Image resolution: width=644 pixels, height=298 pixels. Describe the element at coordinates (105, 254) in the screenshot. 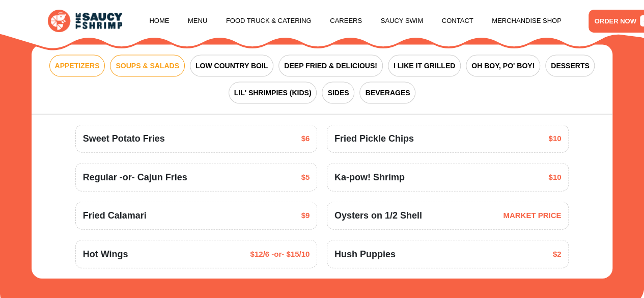

I see `span: Hot Wings` at that location.